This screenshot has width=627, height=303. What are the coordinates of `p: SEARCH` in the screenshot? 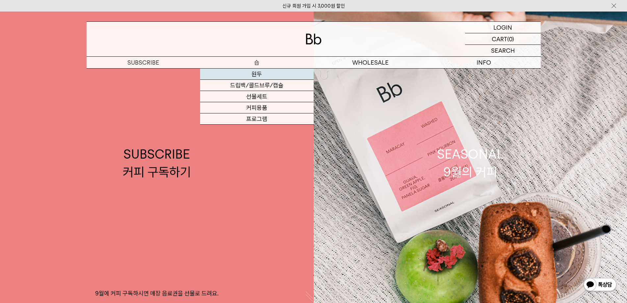 It's located at (503, 50).